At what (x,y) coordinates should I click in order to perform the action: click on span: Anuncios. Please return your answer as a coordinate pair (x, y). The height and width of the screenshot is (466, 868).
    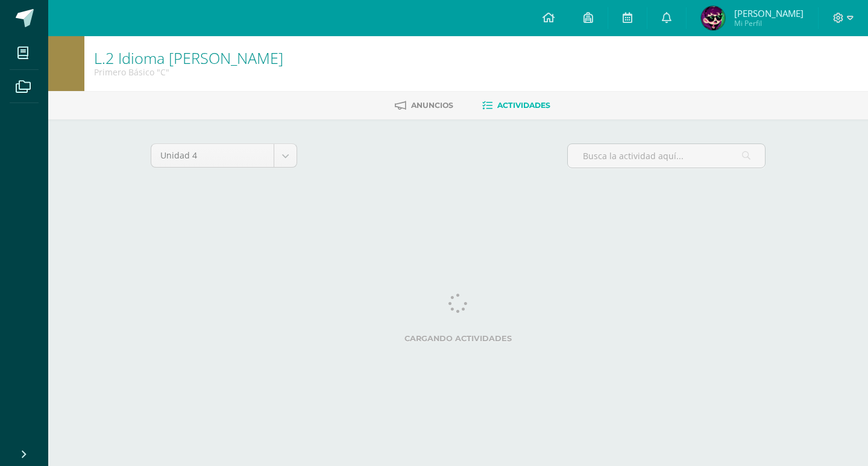
    Looking at the image, I should click on (432, 105).